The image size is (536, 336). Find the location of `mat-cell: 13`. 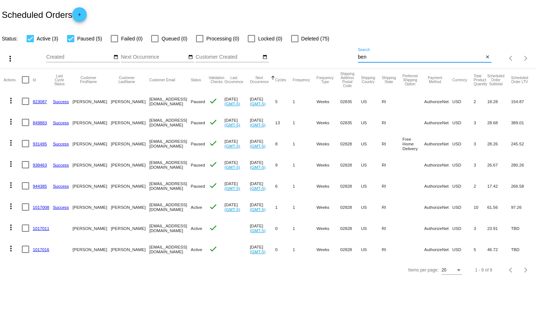

mat-cell: 13 is located at coordinates (284, 122).